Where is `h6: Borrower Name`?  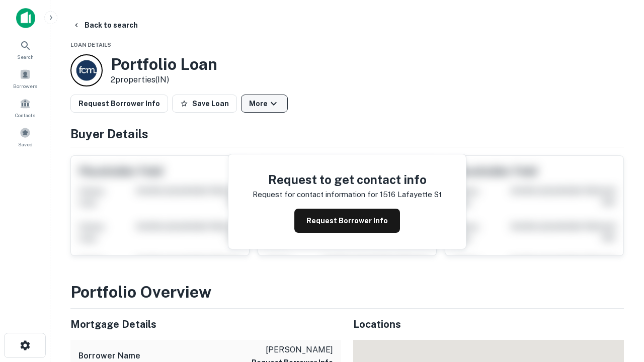
h6: Borrower Name is located at coordinates (109, 356).